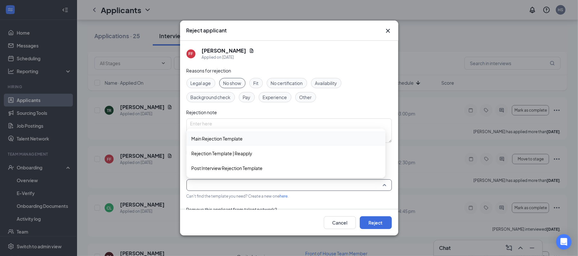 The height and width of the screenshot is (256, 578). I want to click on span: No show, so click(232, 83).